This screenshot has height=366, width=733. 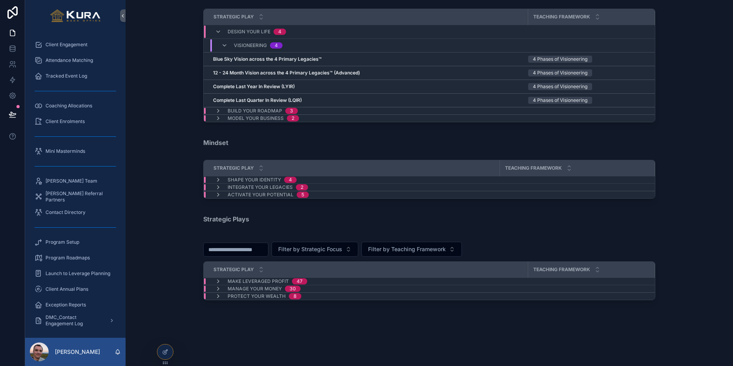 I want to click on strong: Strategic Plays, so click(x=226, y=219).